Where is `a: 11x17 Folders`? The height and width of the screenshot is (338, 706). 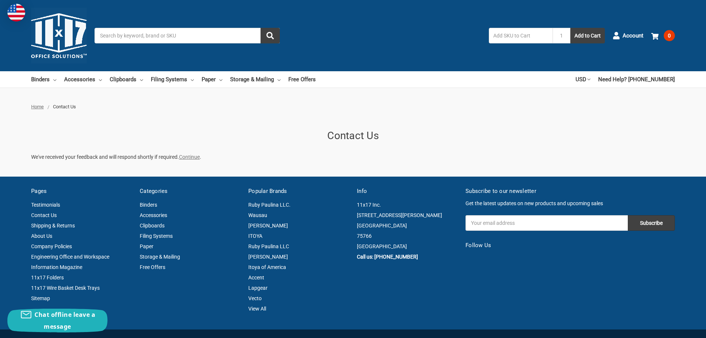
a: 11x17 Folders is located at coordinates (47, 277).